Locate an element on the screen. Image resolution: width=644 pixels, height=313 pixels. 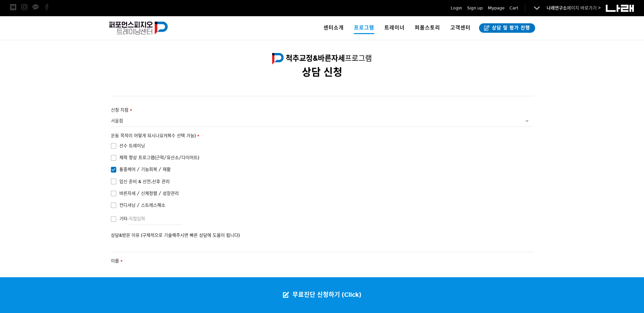
a: 센터소개 is located at coordinates (334, 28).